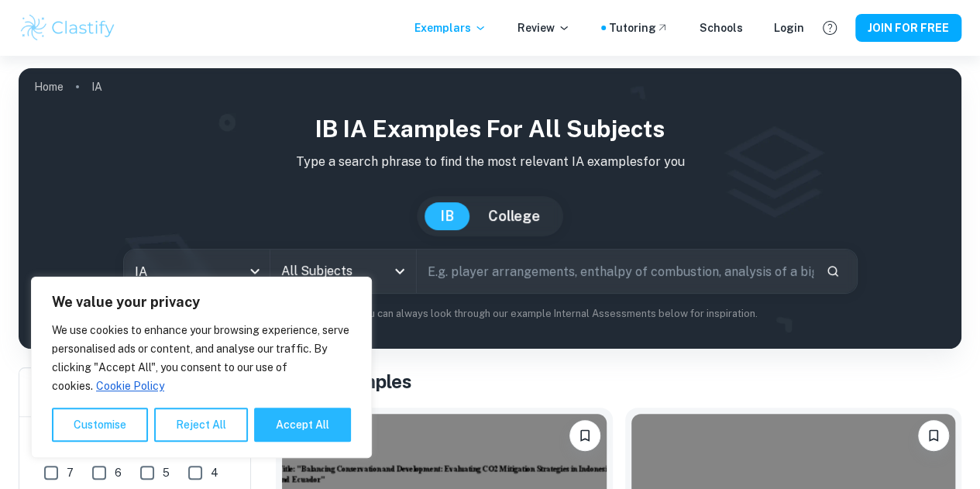 Image resolution: width=980 pixels, height=489 pixels. What do you see at coordinates (302, 425) in the screenshot?
I see `button: Accept All` at bounding box center [302, 425].